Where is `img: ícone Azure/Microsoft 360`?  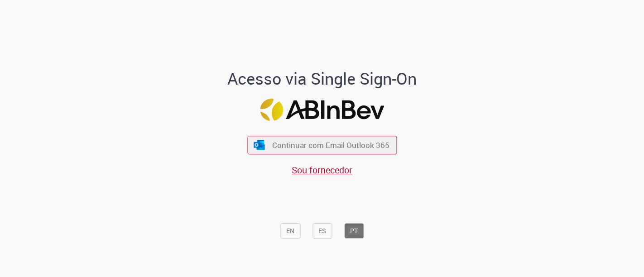 img: ícone Azure/Microsoft 360 is located at coordinates (259, 145).